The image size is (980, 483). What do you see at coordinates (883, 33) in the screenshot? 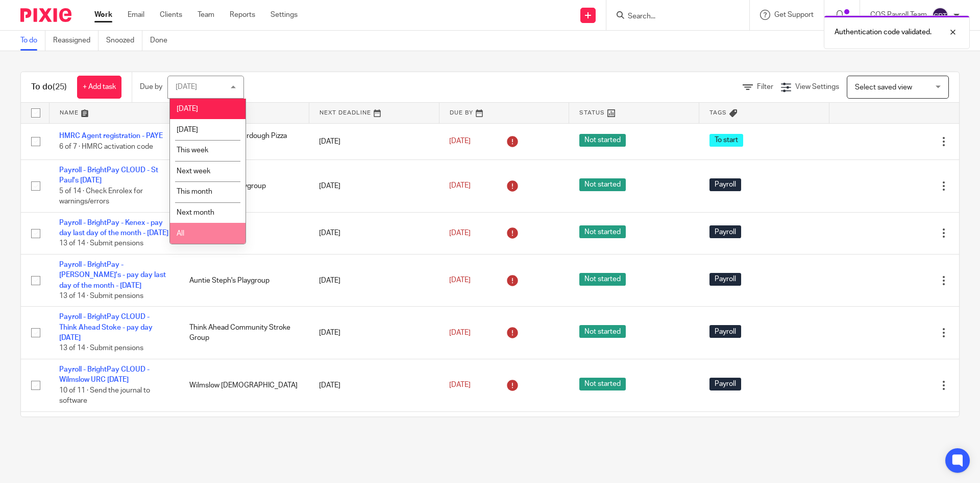
I see `p: Authentication code validated.` at bounding box center [883, 33].